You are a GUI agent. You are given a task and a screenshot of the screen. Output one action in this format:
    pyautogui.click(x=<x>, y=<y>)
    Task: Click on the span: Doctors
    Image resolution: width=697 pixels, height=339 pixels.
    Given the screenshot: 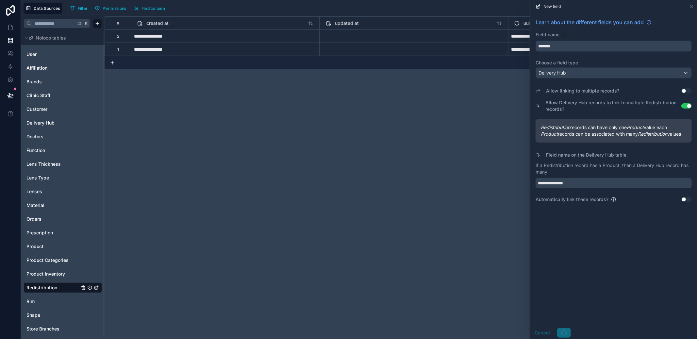 What is the action you would take?
    pyautogui.click(x=35, y=137)
    